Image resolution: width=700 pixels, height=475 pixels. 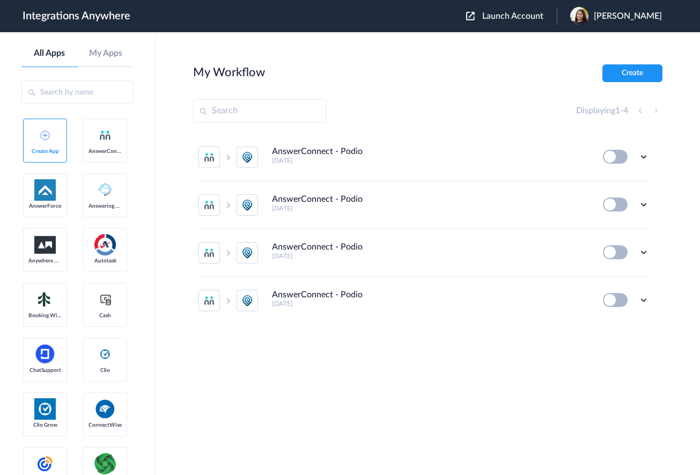 What do you see at coordinates (105, 425) in the screenshot?
I see `span: ConnectWise` at bounding box center [105, 425].